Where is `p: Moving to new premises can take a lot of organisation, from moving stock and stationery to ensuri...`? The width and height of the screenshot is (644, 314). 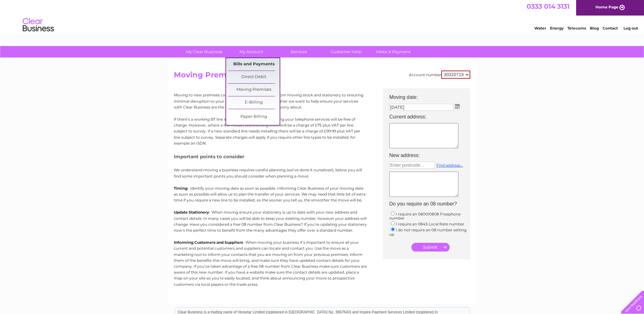
p: Moving to new premises can take a lot of organisation, from moving stock and stationery to ensuri... is located at coordinates (270, 101).